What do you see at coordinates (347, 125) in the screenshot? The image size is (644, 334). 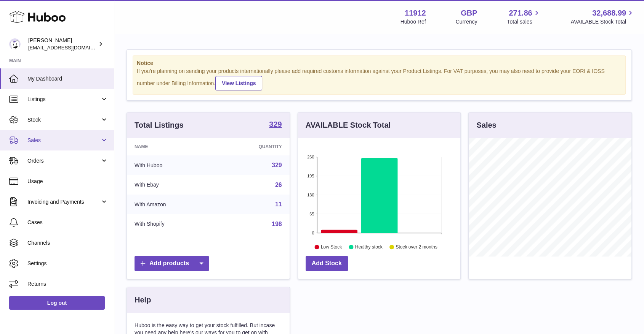 I see `h3: AVAILABLE Stock Total` at bounding box center [347, 125].